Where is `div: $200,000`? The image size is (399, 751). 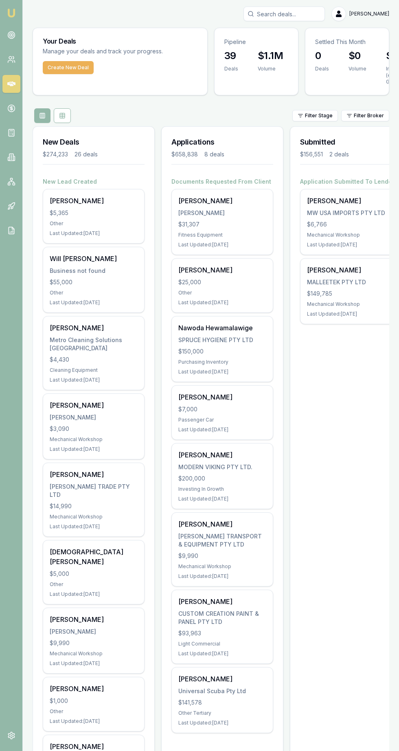 div: $200,000 is located at coordinates (222, 479).